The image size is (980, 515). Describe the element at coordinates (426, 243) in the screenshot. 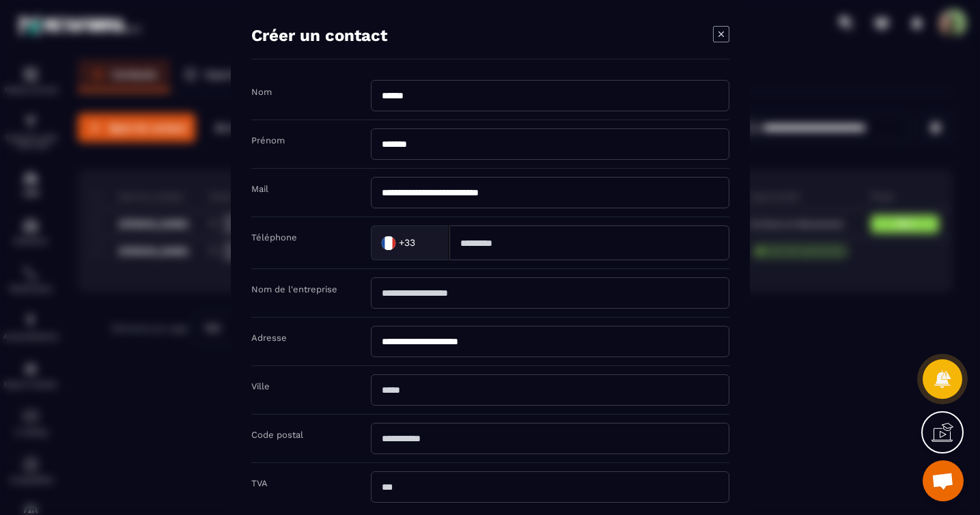

I see `input: Search for option` at that location.